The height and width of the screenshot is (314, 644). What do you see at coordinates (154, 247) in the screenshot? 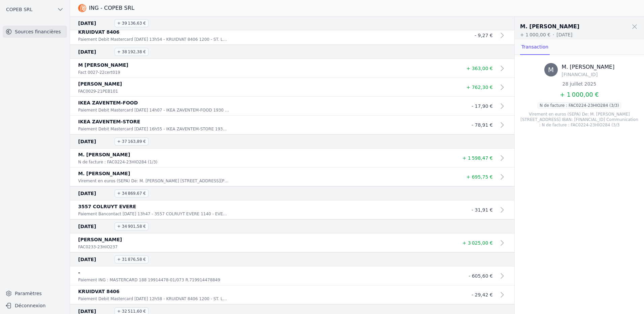
I see `p: FAC0233-23HIO237` at bounding box center [154, 247].